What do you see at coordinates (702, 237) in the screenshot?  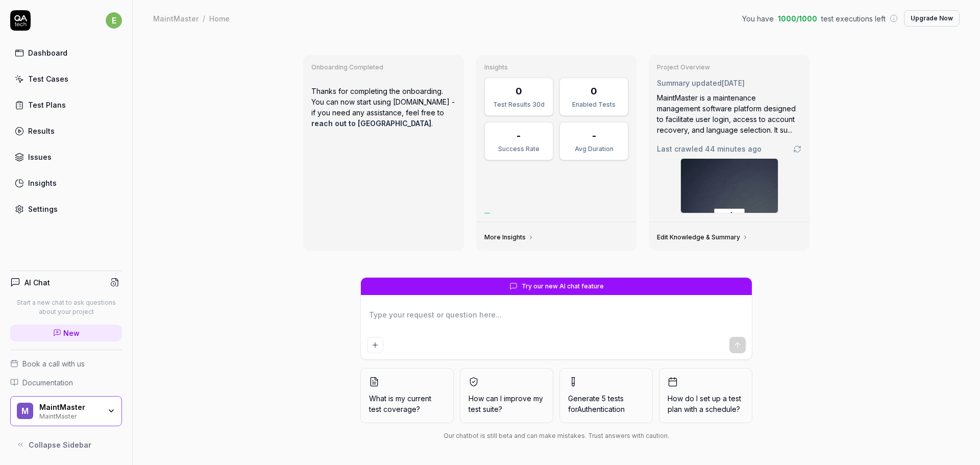 I see `a: Edit Knowledge & Summary` at bounding box center [702, 237].